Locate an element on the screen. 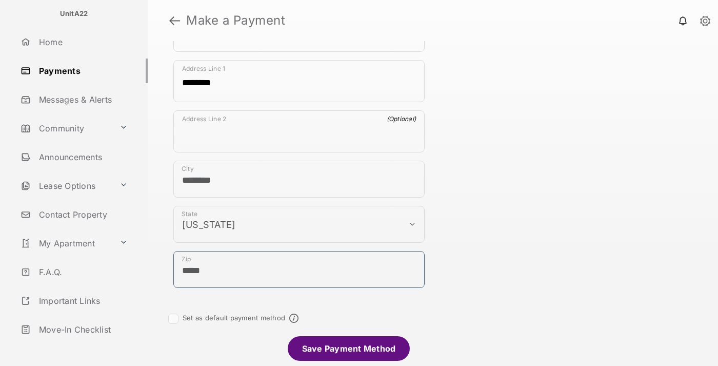 The height and width of the screenshot is (366, 718). strong: Make a Payment is located at coordinates (235, 21).